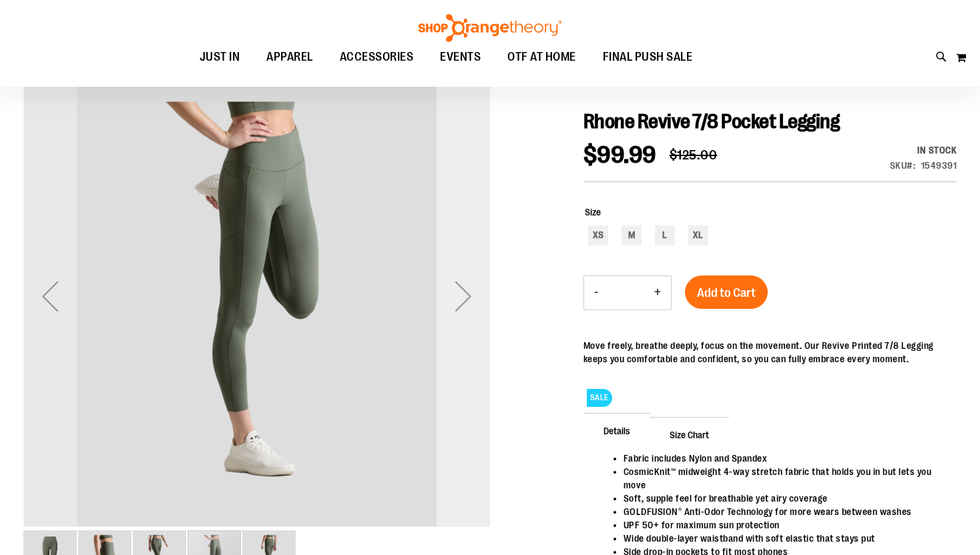  I want to click on div: Move freely, breathe deeply, focus on the movement. Our Revive Printed 7/8 Legging keeps you comf..., so click(769, 353).